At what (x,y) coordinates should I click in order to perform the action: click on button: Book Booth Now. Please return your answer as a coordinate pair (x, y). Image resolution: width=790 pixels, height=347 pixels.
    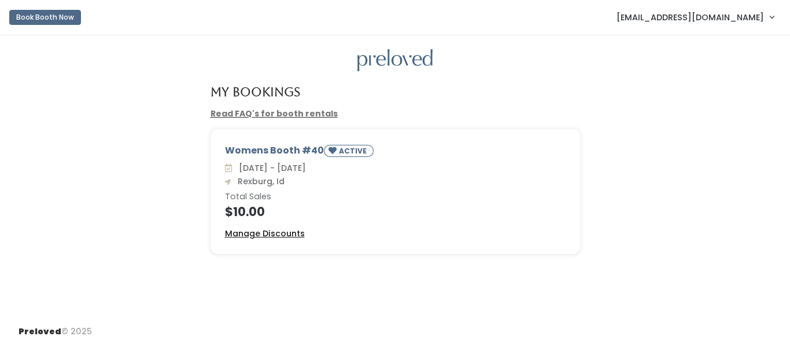
    Looking at the image, I should click on (45, 17).